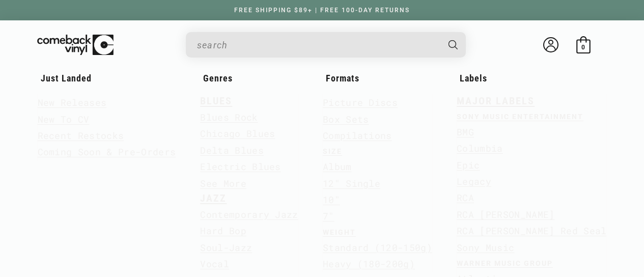  I want to click on a: Recent Restocks, so click(81, 136).